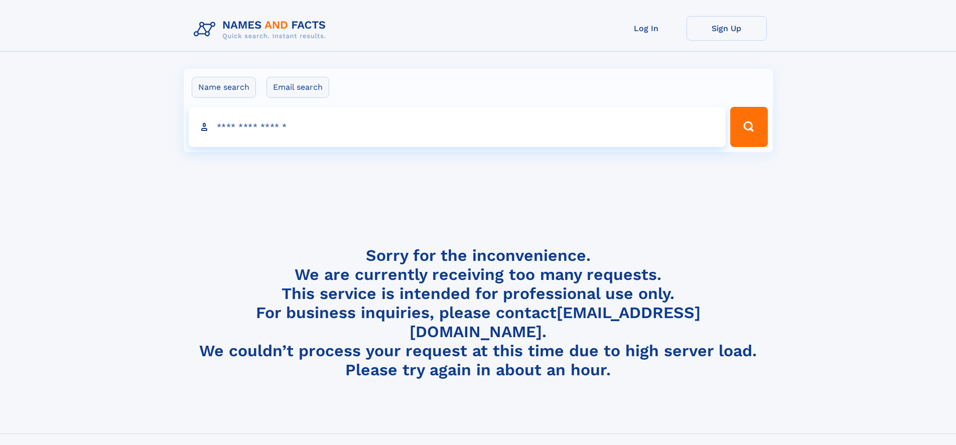 This screenshot has height=445, width=956. Describe the element at coordinates (298, 87) in the screenshot. I see `label: Email search` at that location.